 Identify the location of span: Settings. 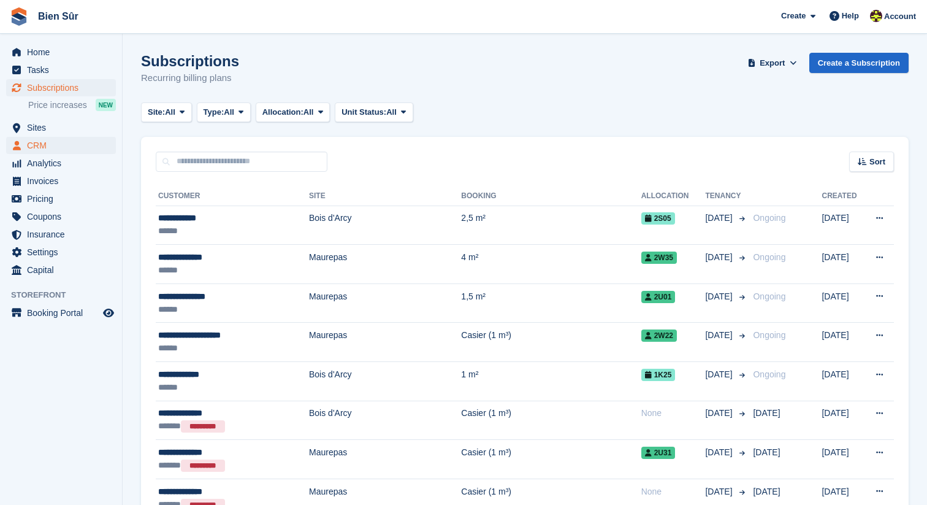
(64, 252).